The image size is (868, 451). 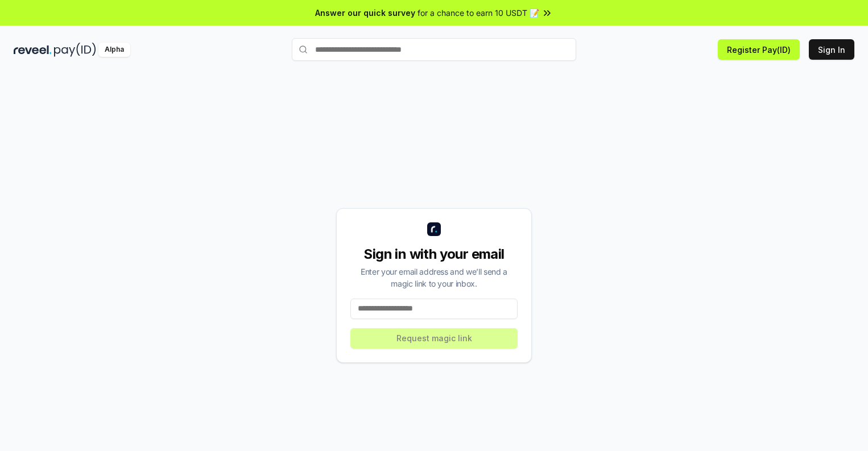 What do you see at coordinates (365, 13) in the screenshot?
I see `span: Answer our quick survey` at bounding box center [365, 13].